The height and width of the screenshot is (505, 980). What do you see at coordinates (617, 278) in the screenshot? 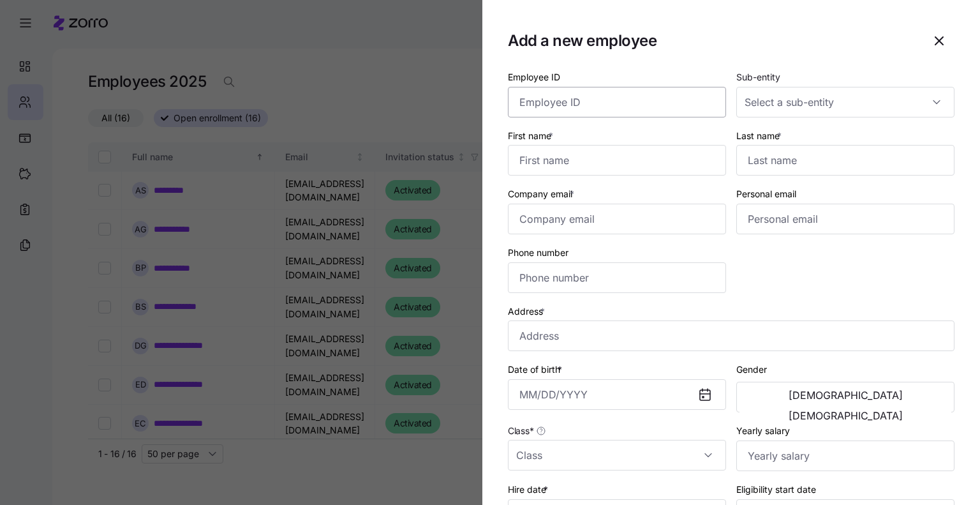
I see `input: Phone number` at bounding box center [617, 278].